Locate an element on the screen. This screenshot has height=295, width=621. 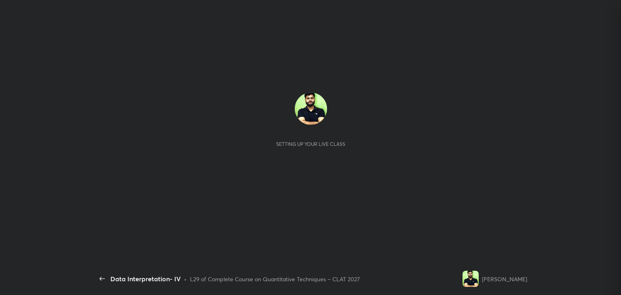
div: Data Interpretation- IV is located at coordinates (145, 279).